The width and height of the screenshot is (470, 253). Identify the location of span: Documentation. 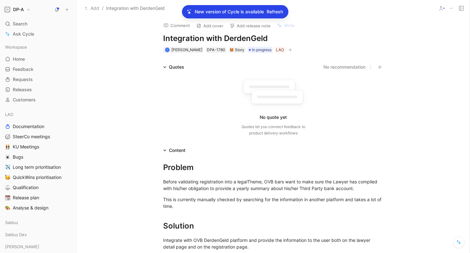
(28, 127).